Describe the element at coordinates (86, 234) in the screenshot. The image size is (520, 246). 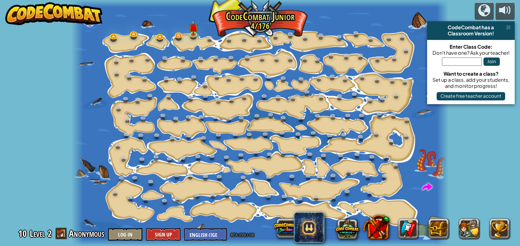
I see `span: Anonymous` at that location.